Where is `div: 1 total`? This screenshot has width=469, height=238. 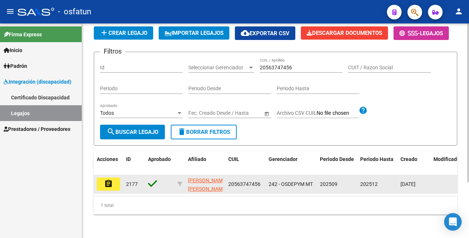
div: 1 total is located at coordinates (275, 205).